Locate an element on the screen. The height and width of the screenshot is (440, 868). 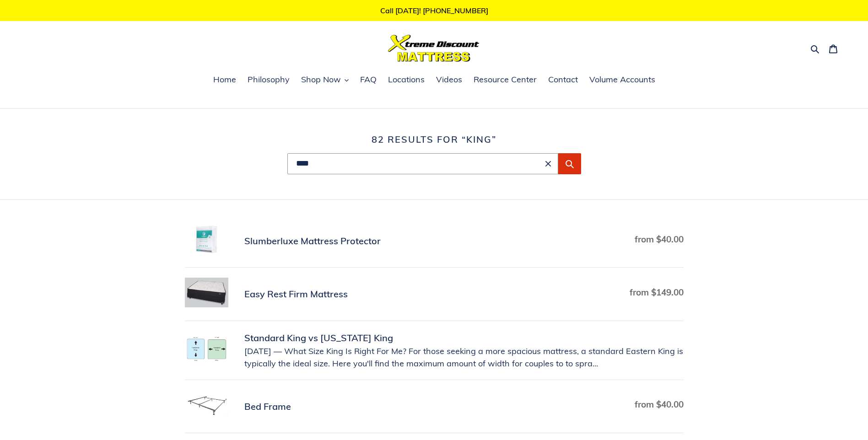
h1: 82 results for “king” is located at coordinates (434, 139).